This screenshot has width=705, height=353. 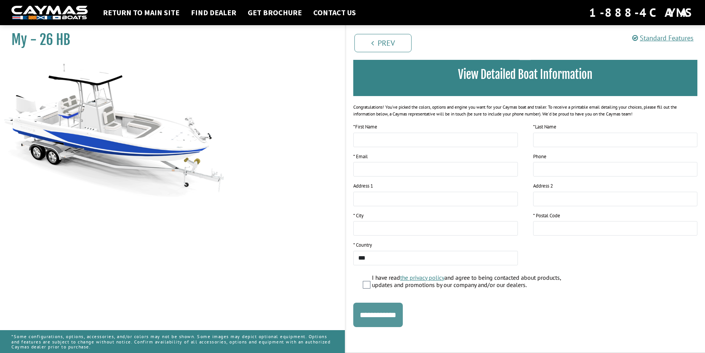 I want to click on a: the privacy policy, so click(x=422, y=278).